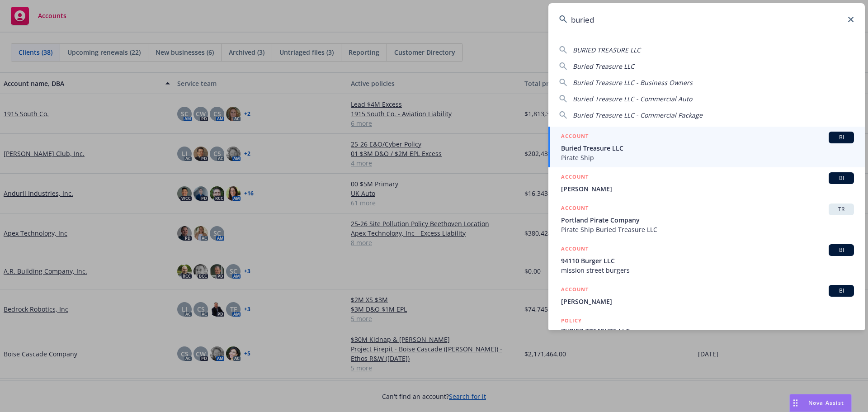 The image size is (868, 412). What do you see at coordinates (707, 270) in the screenshot?
I see `span: mission street burgers` at bounding box center [707, 270].